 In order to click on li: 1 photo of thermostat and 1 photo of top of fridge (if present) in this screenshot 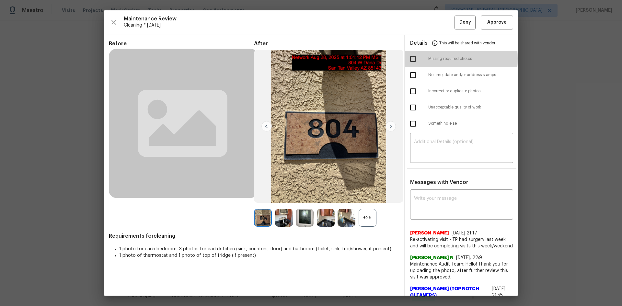, I will do `click(259, 255)`.